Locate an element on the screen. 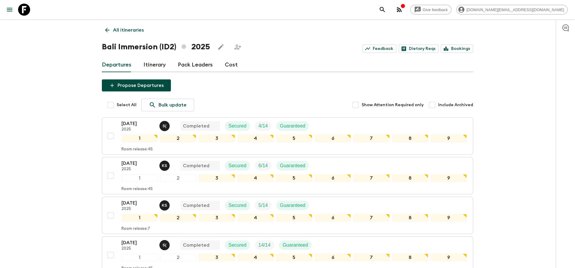 The width and height of the screenshot is (575, 268). p: 5 / 14 is located at coordinates (263, 206).